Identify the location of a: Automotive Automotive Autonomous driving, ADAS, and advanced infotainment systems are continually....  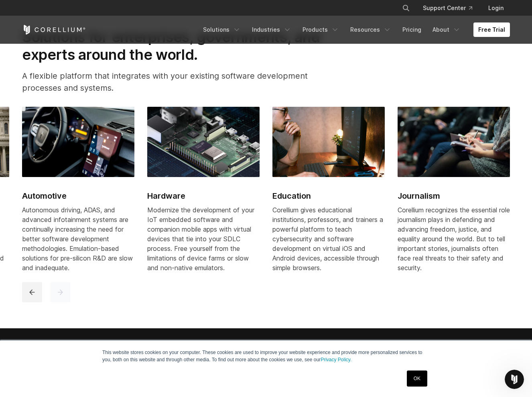
(78, 194).